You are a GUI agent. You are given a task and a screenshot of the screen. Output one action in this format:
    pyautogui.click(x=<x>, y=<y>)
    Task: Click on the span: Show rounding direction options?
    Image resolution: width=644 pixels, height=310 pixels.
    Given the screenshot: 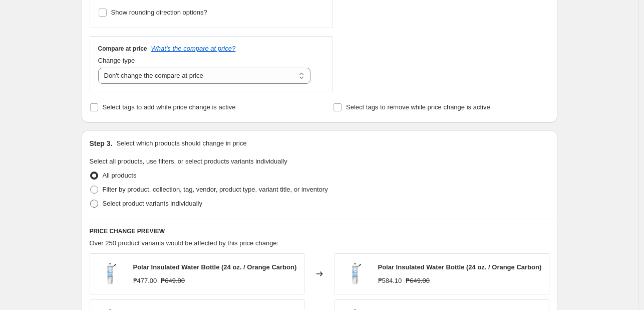 What is the action you would take?
    pyautogui.click(x=159, y=12)
    